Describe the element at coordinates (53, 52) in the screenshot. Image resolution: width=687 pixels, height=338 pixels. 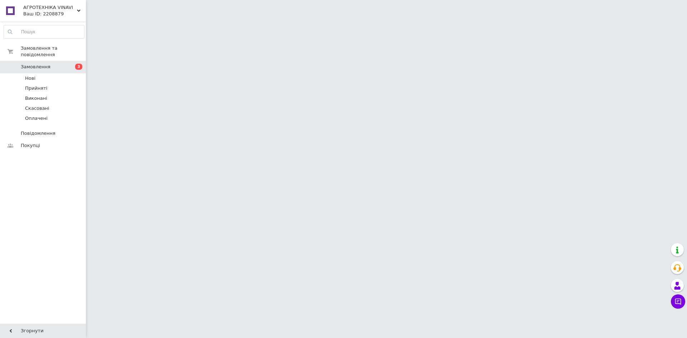
I see `span: Замовлення та повідомлення` at that location.